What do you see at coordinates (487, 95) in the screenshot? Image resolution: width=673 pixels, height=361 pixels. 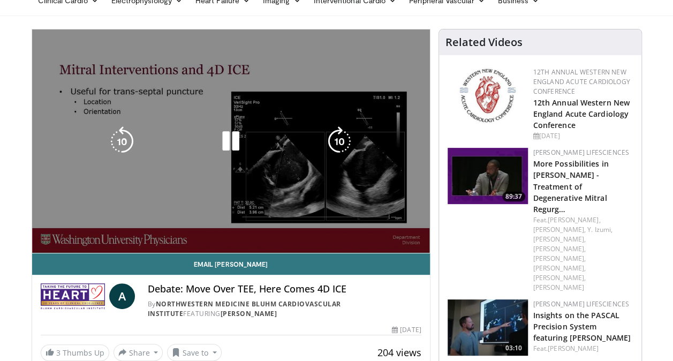 I see `img: 0954f259-7907-4053-a817-32a96463ecc8.png.150x105_q85_autocrop_double_scale_upscale_version-0.2.png` at bounding box center [487, 95].